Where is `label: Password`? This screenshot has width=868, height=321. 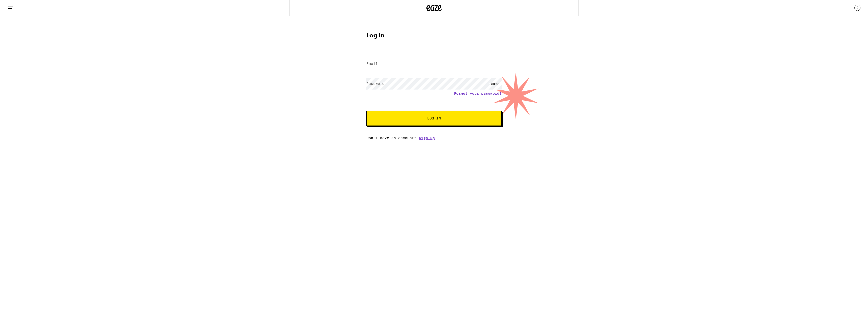
label: Password is located at coordinates (376, 84).